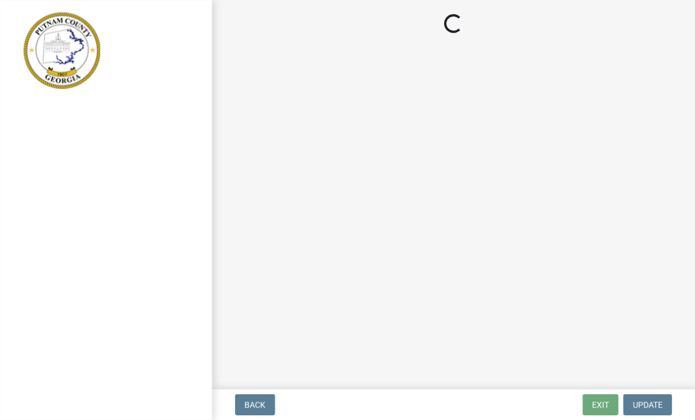 This screenshot has height=420, width=695. What do you see at coordinates (648, 405) in the screenshot?
I see `span: Update` at bounding box center [648, 405].